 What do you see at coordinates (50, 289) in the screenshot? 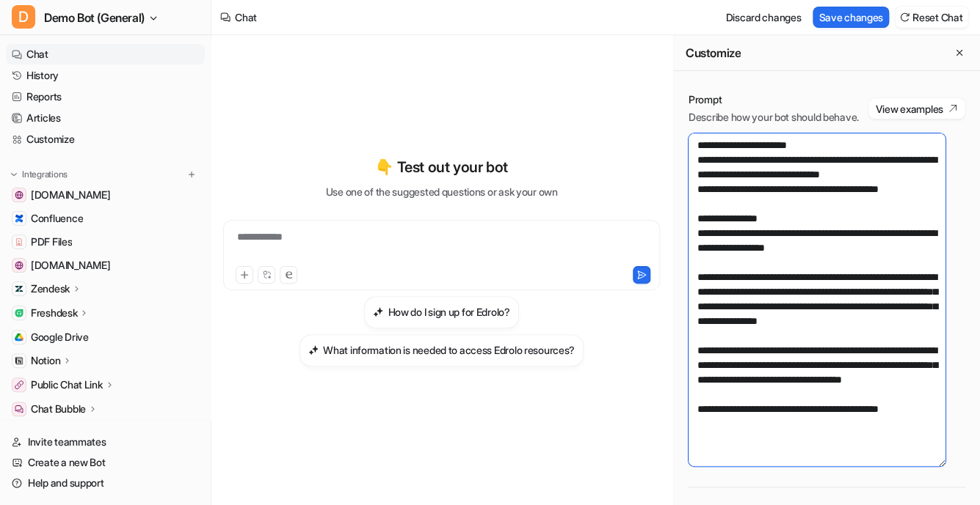
I see `p: Zendesk` at bounding box center [50, 289].